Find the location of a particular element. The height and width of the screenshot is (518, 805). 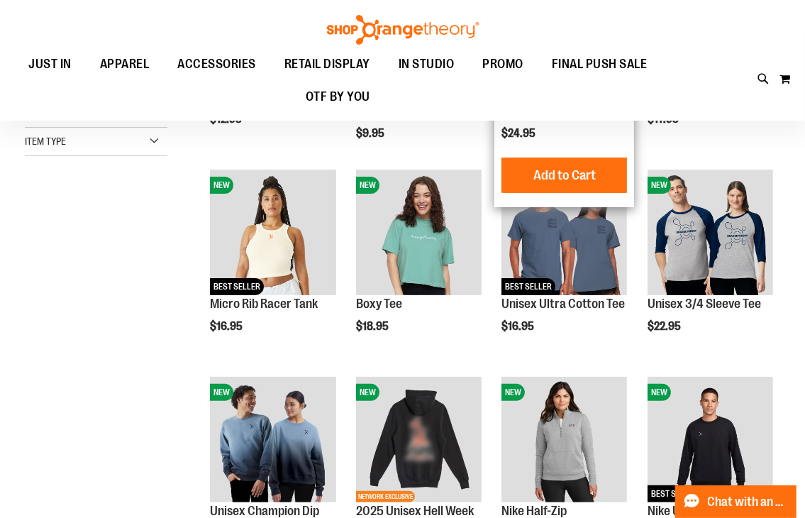

span: IN STUDIO is located at coordinates (426, 64).